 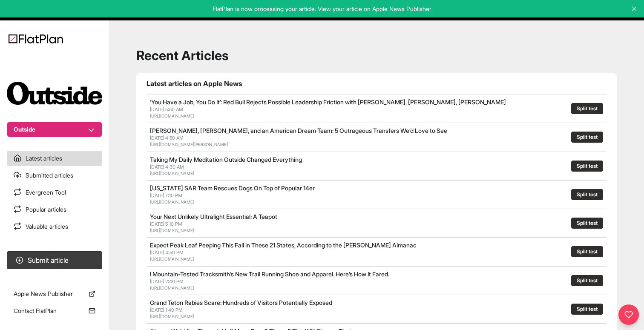 What do you see at coordinates (226, 159) in the screenshot?
I see `a: Taking My Daily Meditation Outside Changed Everything` at bounding box center [226, 159].